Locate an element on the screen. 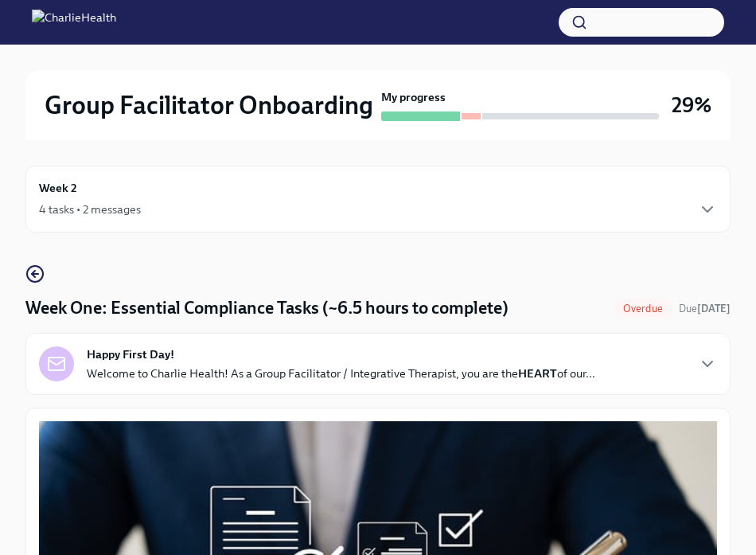 This screenshot has height=555, width=756. span: Overdue is located at coordinates (643, 308).